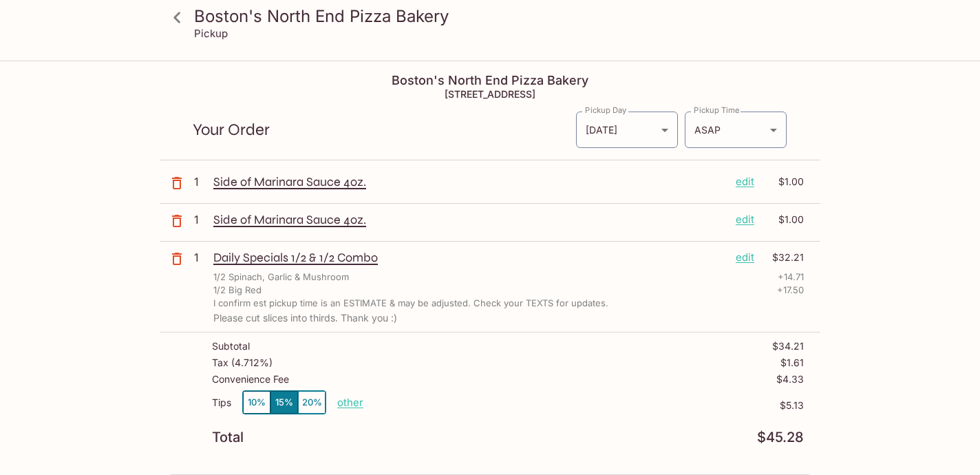 This screenshot has height=475, width=980. I want to click on p: Please cut slices into thirds. Thank you :), so click(508, 318).